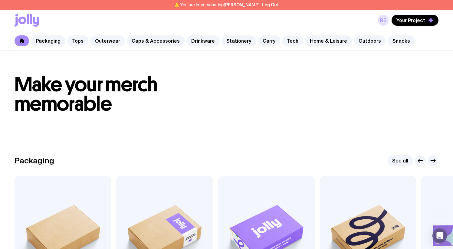 This screenshot has height=249, width=453. Describe the element at coordinates (239, 41) in the screenshot. I see `a: Stationery` at that location.